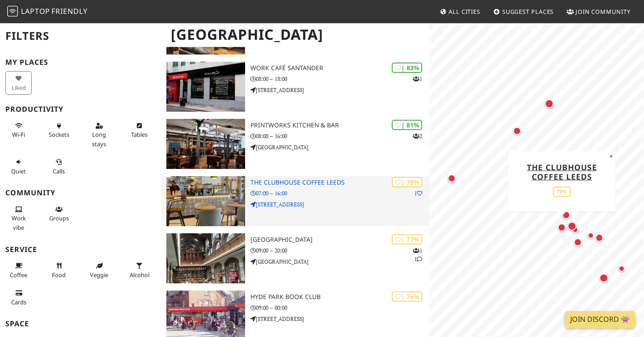  Describe the element at coordinates (561, 171) in the screenshot. I see `a: The Clubhouse Coffee Leeds` at that location.